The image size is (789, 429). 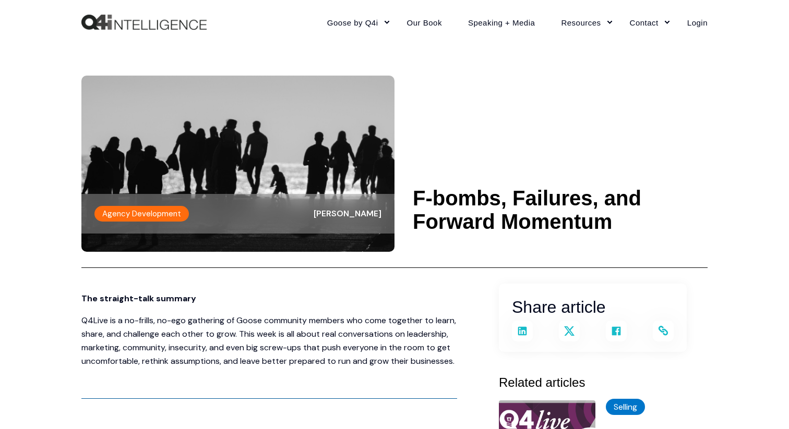 What do you see at coordinates (144, 22) in the screenshot?
I see `a: Back to Home` at bounding box center [144, 22].